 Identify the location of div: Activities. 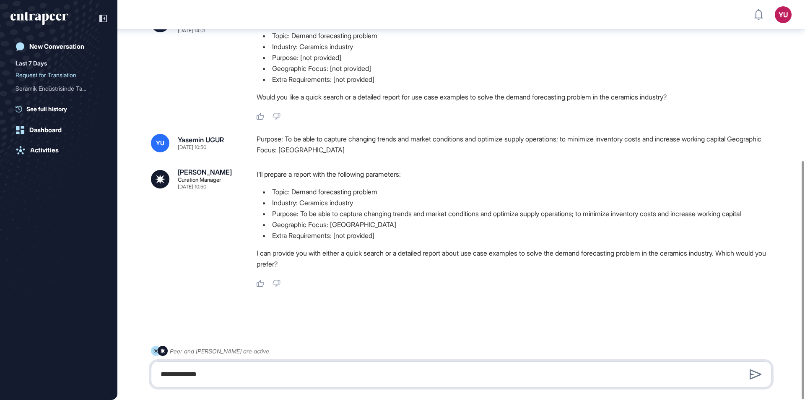
(44, 150).